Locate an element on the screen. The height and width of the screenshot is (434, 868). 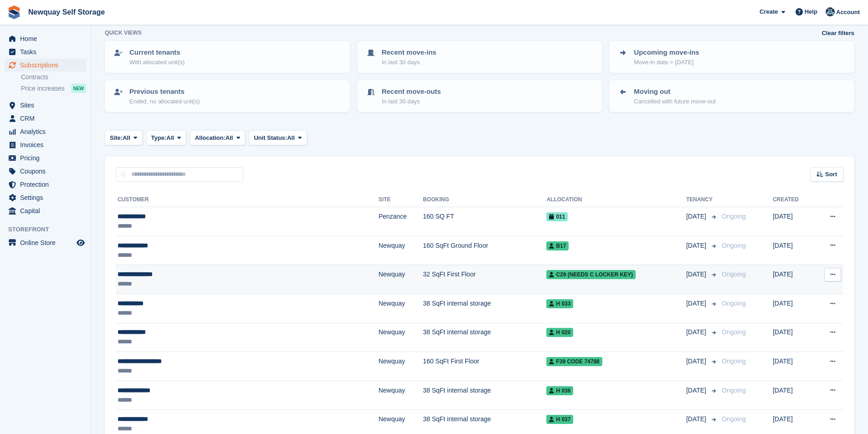
span: Site: is located at coordinates (116, 138).